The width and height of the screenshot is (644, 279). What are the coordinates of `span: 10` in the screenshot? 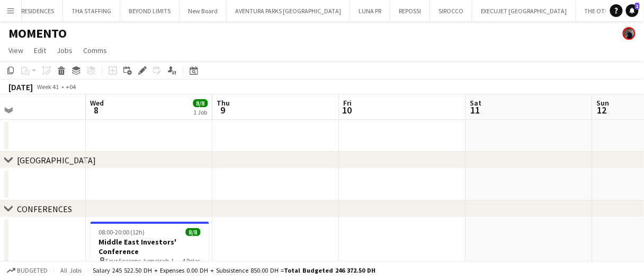 It's located at (347, 110).